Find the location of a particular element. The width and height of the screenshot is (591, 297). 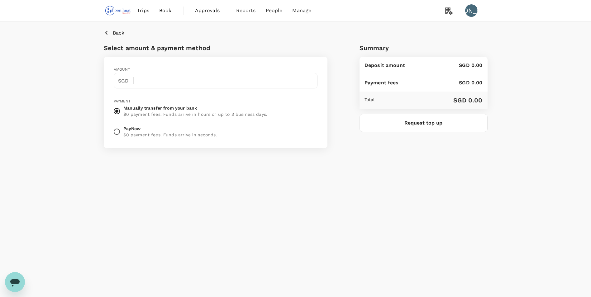

p: Payment fees is located at coordinates (381, 83).